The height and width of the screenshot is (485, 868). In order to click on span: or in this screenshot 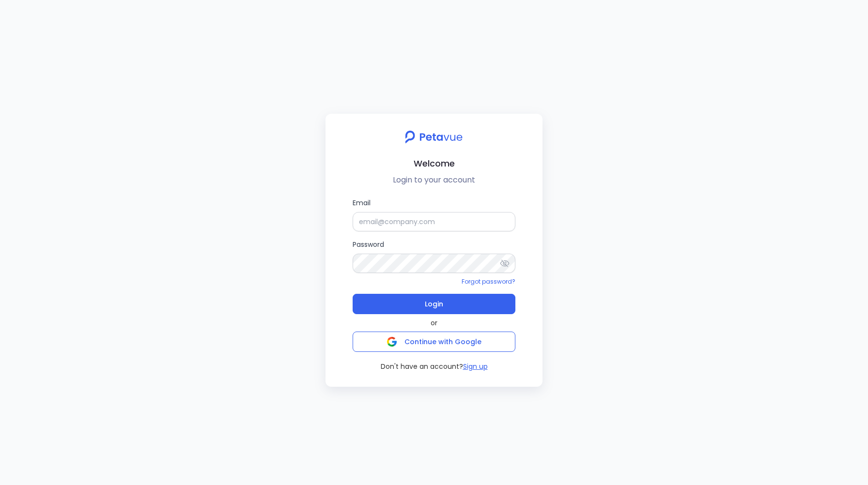, I will do `click(434, 323)`.